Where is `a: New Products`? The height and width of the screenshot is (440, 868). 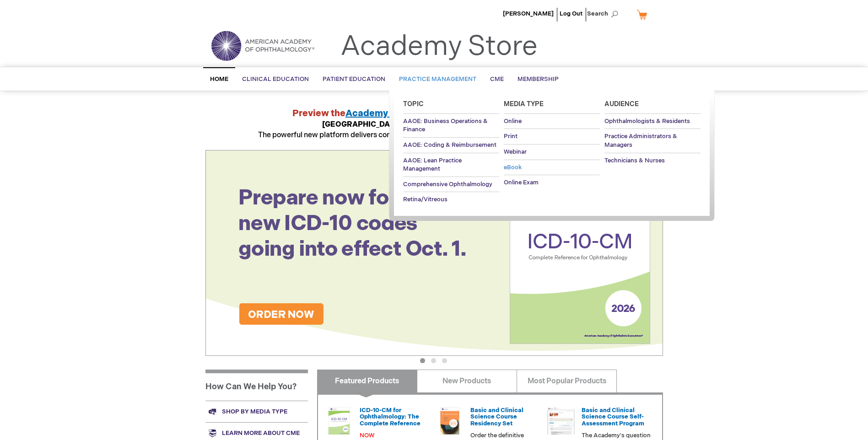
a: New Products is located at coordinates (466, 381).